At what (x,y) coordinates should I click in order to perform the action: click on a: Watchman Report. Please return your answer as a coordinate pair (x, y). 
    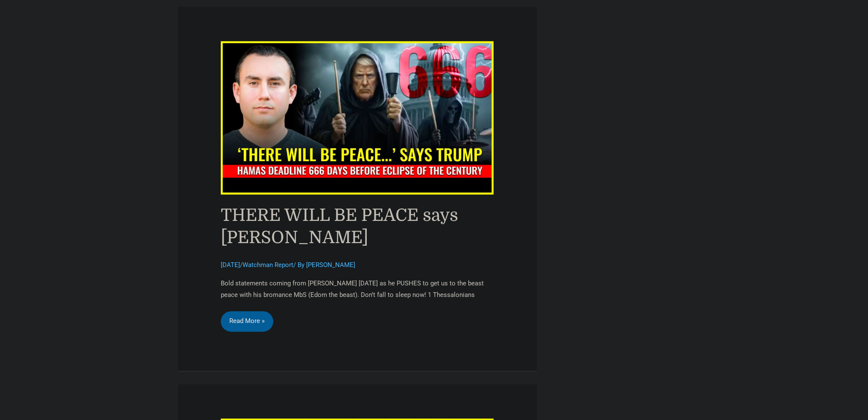
    Looking at the image, I should click on (268, 265).